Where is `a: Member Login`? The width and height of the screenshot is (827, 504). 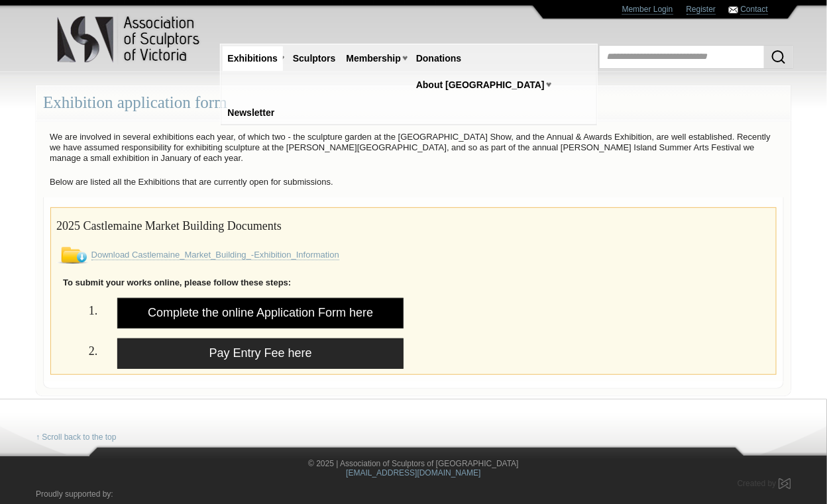
a: Member Login is located at coordinates (648, 9).